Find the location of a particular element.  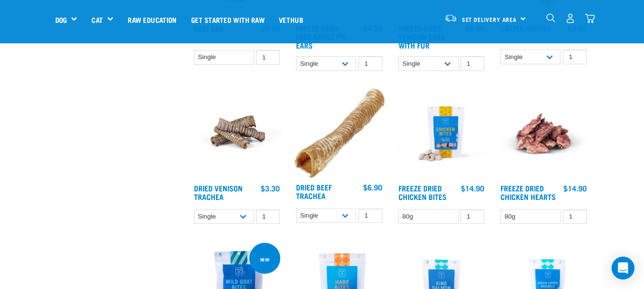

a: Get started with Raw is located at coordinates (228, 19).